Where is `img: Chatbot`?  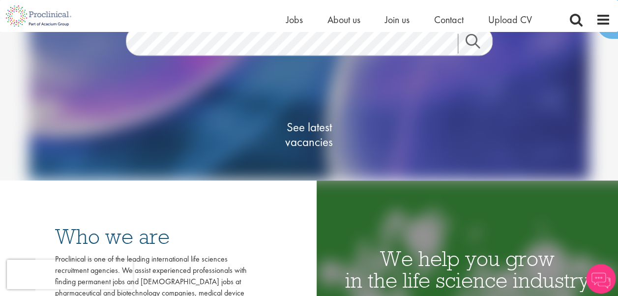
img: Chatbot is located at coordinates (601, 279).